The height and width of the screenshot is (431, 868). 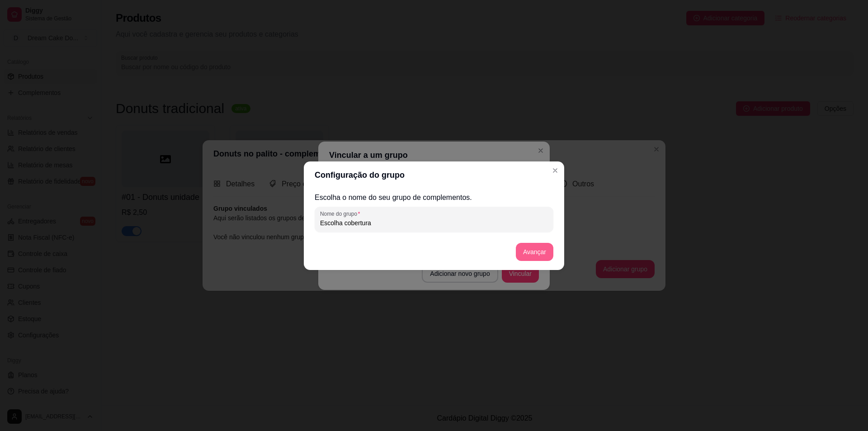 I want to click on input: Nome do grupo, so click(x=434, y=223).